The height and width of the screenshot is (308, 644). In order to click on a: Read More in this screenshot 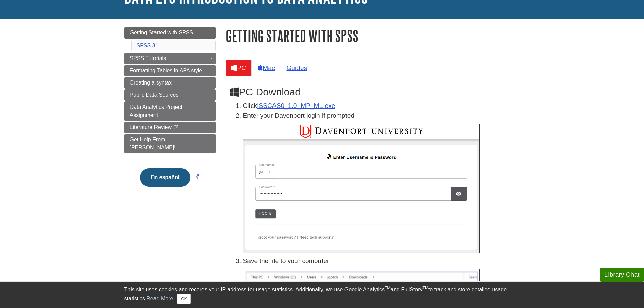, I will do `click(160, 298)`.